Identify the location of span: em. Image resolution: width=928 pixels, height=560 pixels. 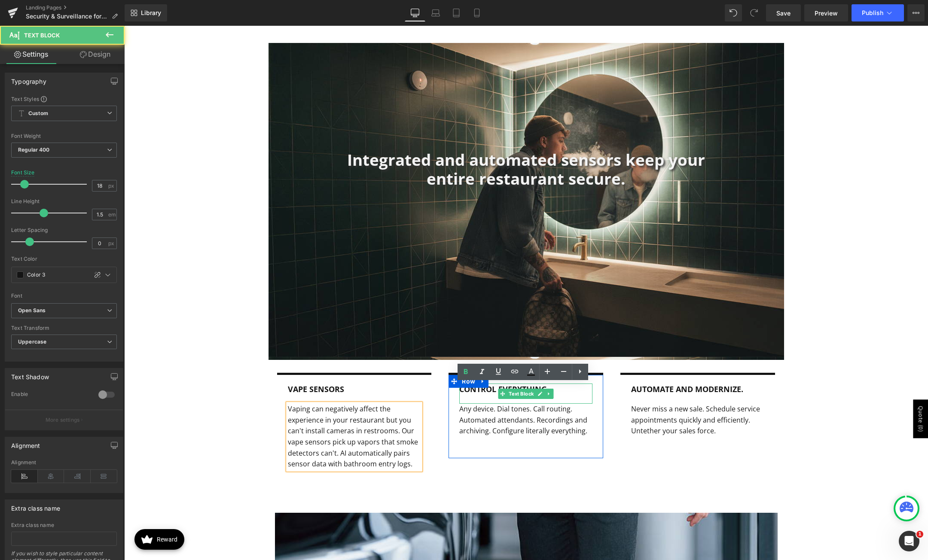
(112, 214).